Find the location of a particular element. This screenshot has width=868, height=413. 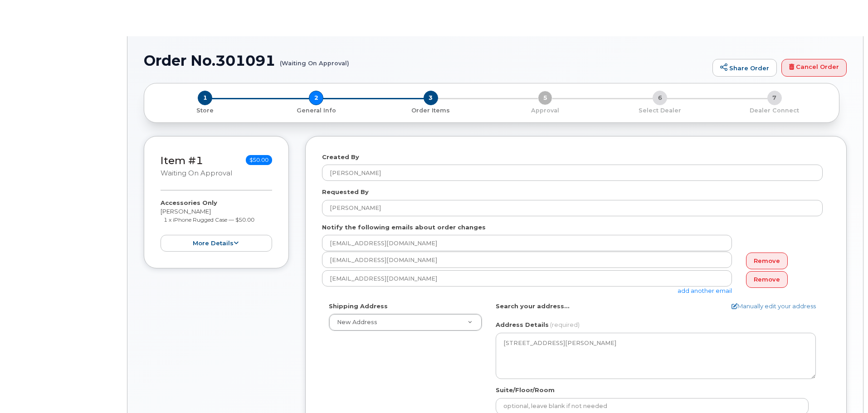

strong: Accessories Only is located at coordinates (189, 203).